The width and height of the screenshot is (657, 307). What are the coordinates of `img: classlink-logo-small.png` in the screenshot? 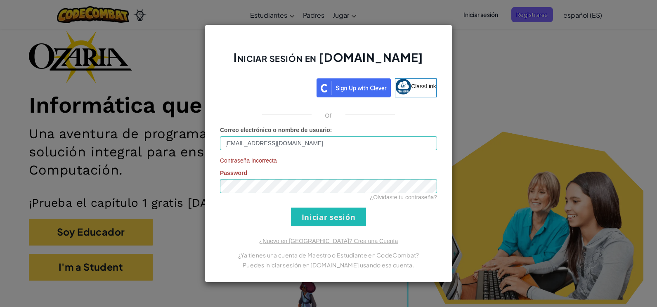 It's located at (403, 87).